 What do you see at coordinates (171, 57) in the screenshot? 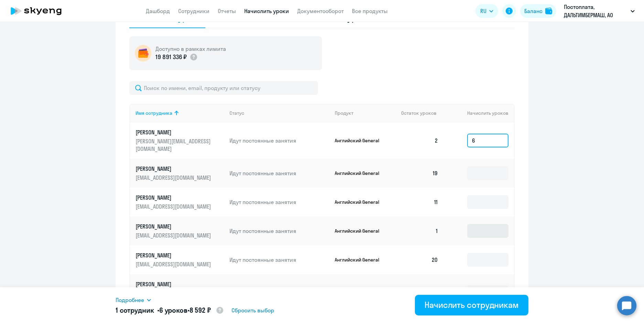
I see `p: 19 891 336 ₽` at bounding box center [171, 57].